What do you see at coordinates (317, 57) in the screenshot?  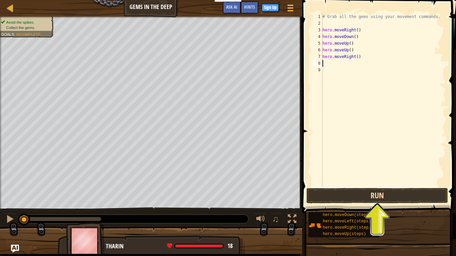 I see `div: 7` at bounding box center [317, 57].